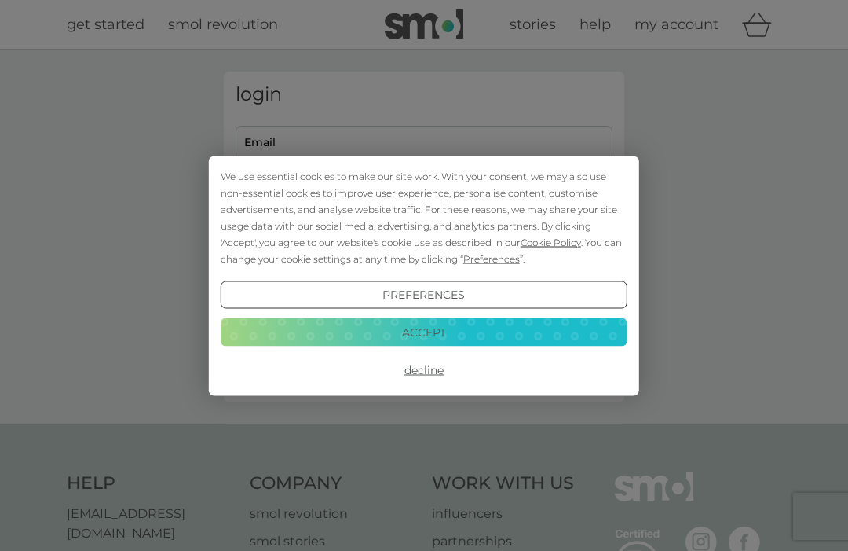 Image resolution: width=848 pixels, height=551 pixels. What do you see at coordinates (424, 275) in the screenshot?
I see `div: Cookie Consent Prompt` at bounding box center [424, 275].